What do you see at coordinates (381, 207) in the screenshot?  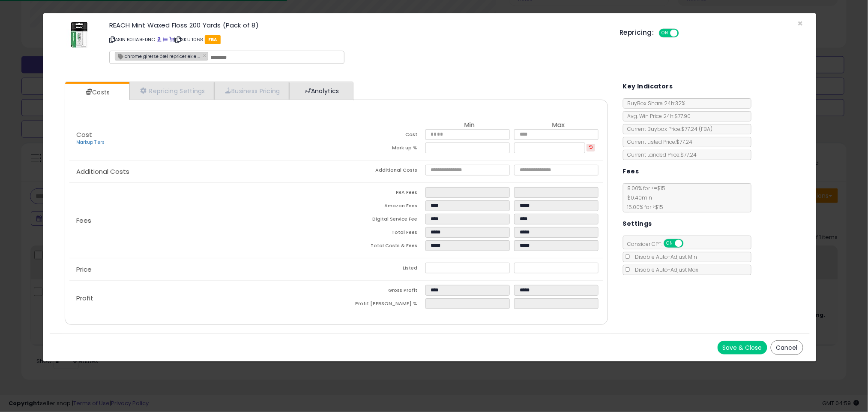 I see `td: Amazon Fees` at bounding box center [381, 207].